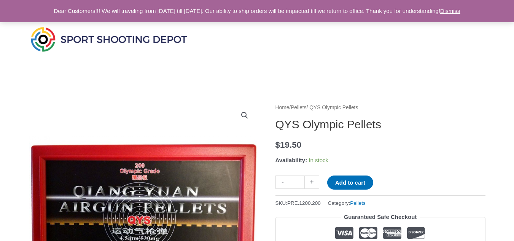 The width and height of the screenshot is (514, 241). I want to click on a: Home, so click(282, 107).